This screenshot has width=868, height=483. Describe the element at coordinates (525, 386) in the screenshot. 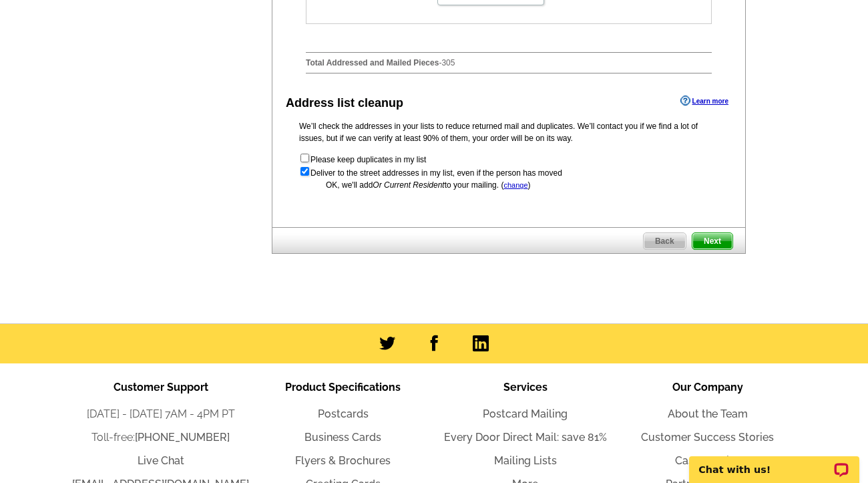

I see `span: Services` at that location.